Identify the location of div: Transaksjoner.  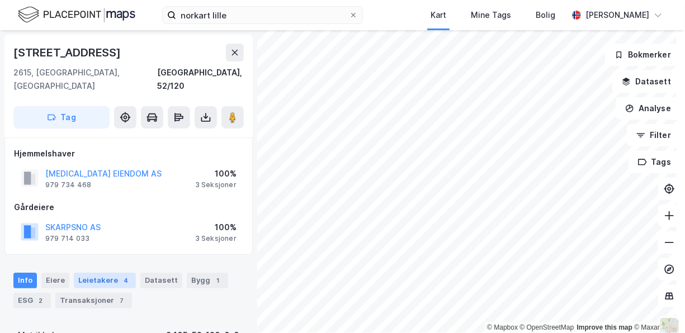
(93, 301).